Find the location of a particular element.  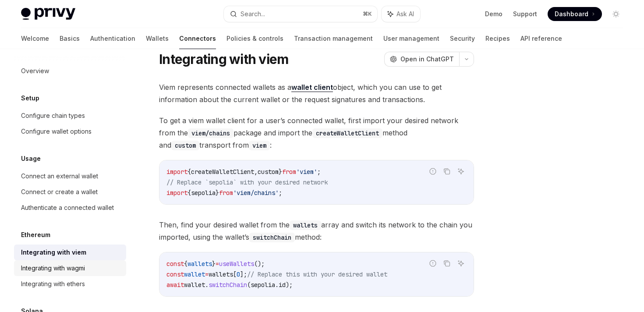

span: // Replace `sepolia` with your desired network is located at coordinates (247, 182).